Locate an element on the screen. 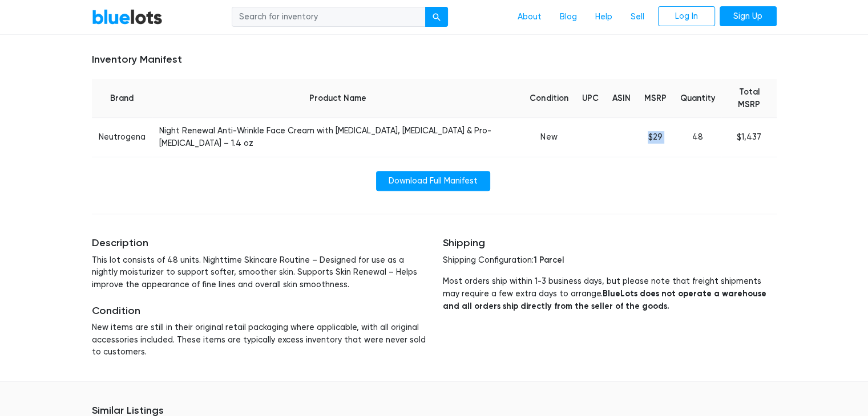 The height and width of the screenshot is (416, 868). h5: Description is located at coordinates (258, 244).